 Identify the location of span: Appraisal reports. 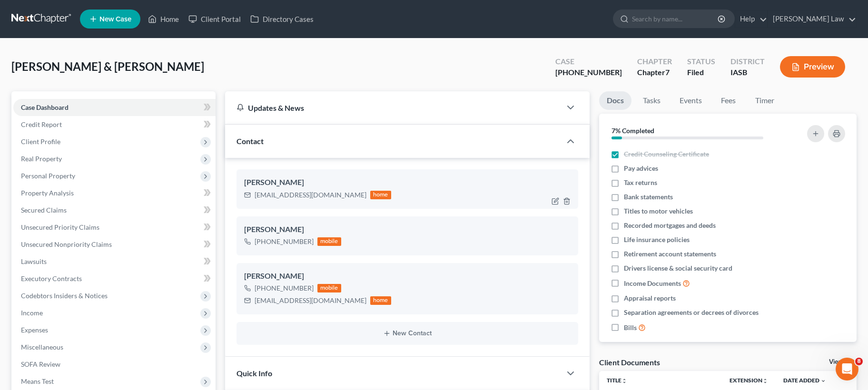
(649, 299).